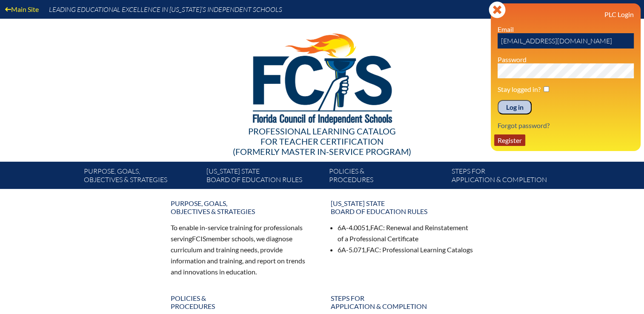 The width and height of the screenshot is (644, 314). I want to click on a: Main Site, so click(22, 9).